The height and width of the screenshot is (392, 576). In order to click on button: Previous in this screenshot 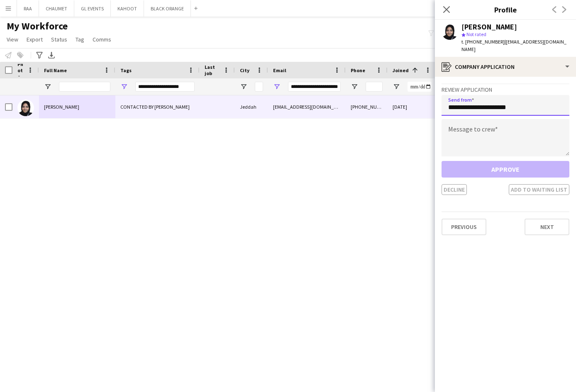, I will do `click(464, 227)`.